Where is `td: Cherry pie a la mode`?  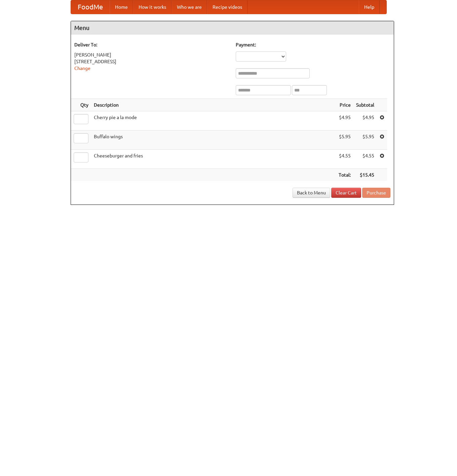
td: Cherry pie a la mode is located at coordinates (213, 121).